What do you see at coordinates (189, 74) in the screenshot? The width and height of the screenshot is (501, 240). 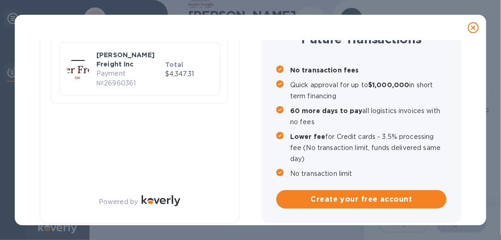 I see `p: $4,347.31` at bounding box center [189, 74].